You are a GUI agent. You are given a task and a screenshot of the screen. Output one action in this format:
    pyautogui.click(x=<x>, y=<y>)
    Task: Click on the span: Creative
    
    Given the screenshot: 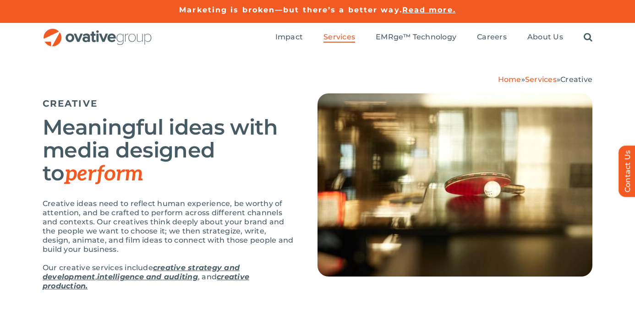 What is the action you would take?
    pyautogui.click(x=577, y=79)
    